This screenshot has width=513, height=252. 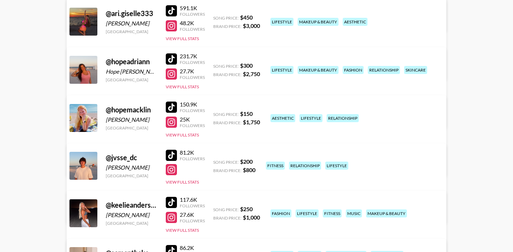 I want to click on div: music, so click(x=354, y=213).